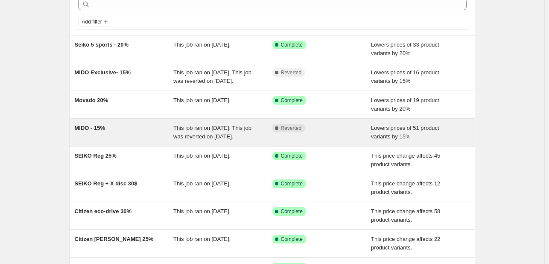 This screenshot has width=549, height=264. Describe the element at coordinates (102, 44) in the screenshot. I see `span: Seiko 5 sports - 20%` at that location.